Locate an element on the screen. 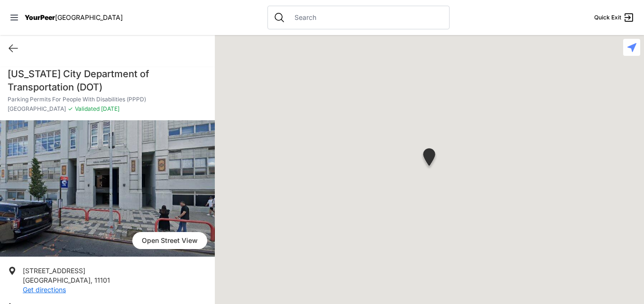 The image size is (644, 304). span: Quick Exit is located at coordinates (607, 17).